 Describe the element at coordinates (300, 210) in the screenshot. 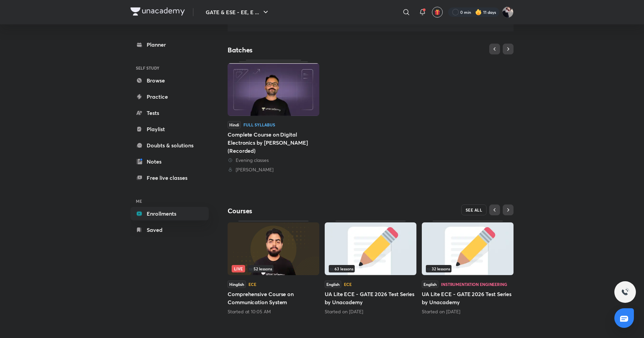

I see `h4: Courses` at that location.